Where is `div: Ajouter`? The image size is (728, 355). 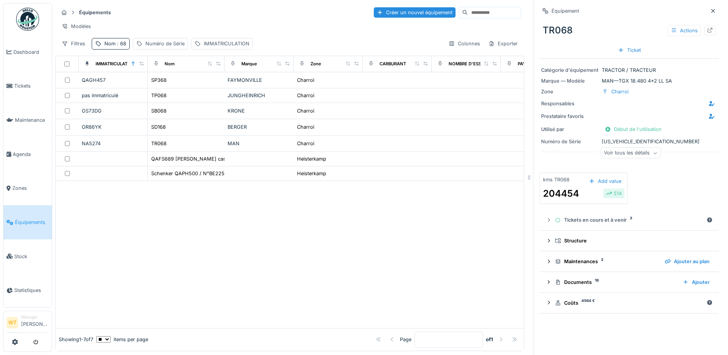 div: Ajouter is located at coordinates (696, 282).